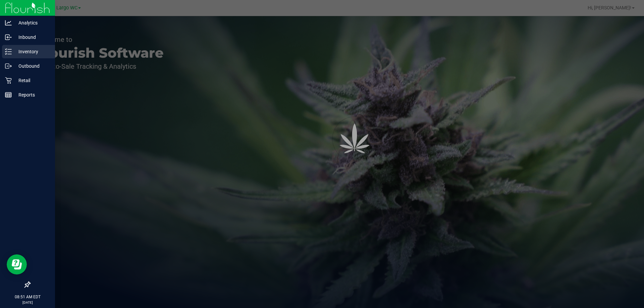 The image size is (644, 308). What do you see at coordinates (8, 52) in the screenshot?
I see `inline-svg: Inventory` at bounding box center [8, 52].